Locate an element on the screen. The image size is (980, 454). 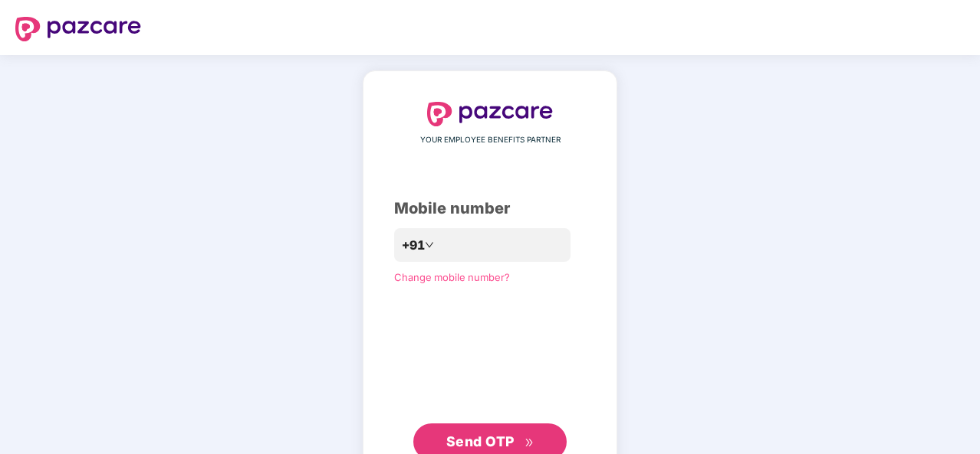
div: Mobile number is located at coordinates (490, 209).